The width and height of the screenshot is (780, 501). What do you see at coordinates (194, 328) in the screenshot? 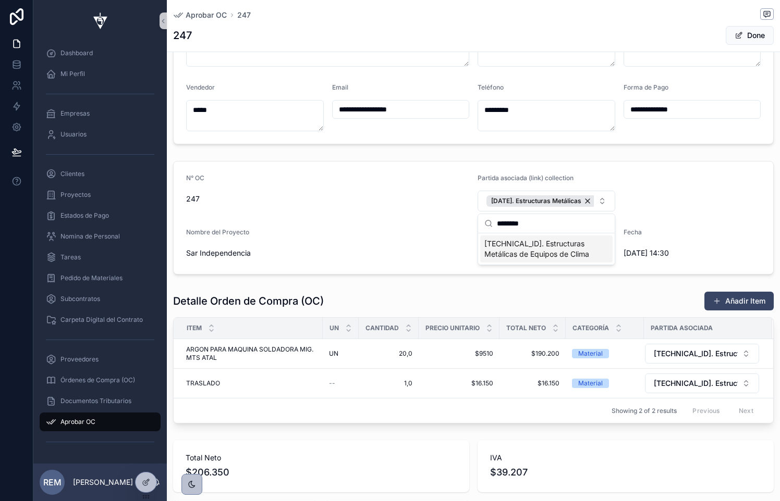
I see `span: Item` at bounding box center [194, 328].